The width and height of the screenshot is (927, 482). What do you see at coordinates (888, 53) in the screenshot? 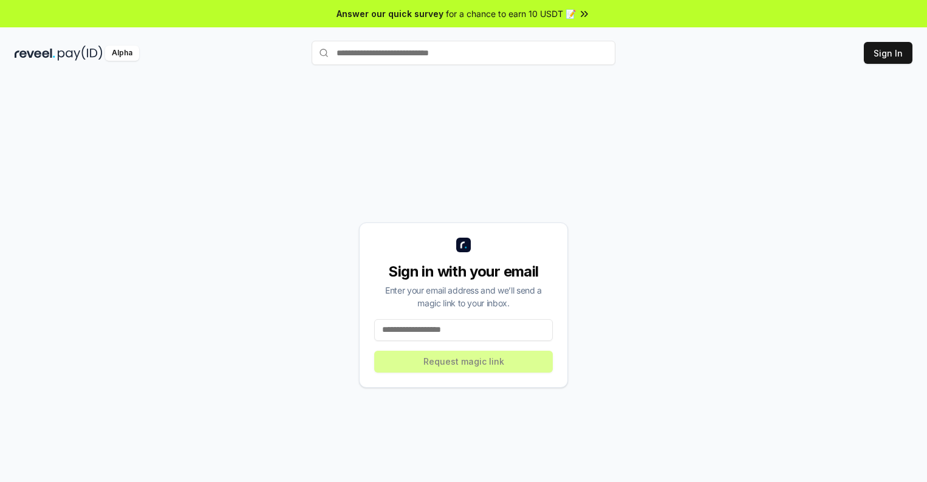
I see `button: Sign In` at bounding box center [888, 53].